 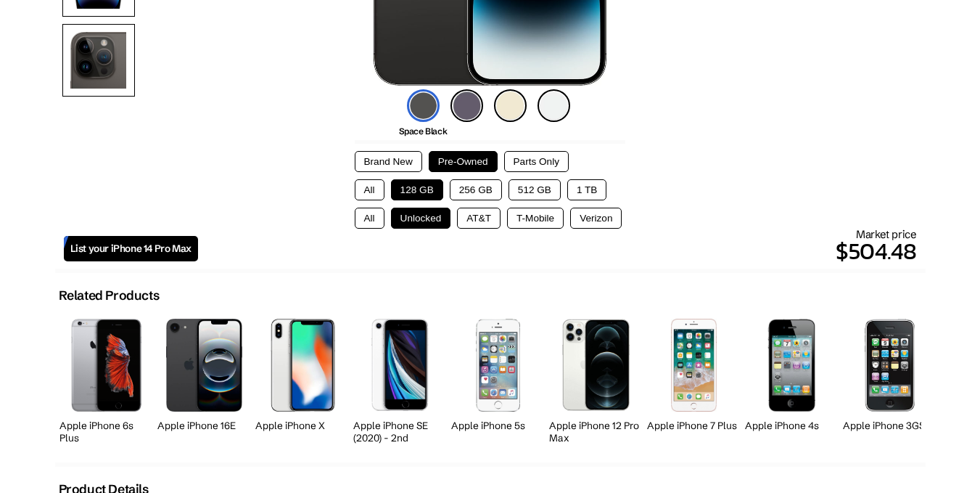 I want to click on button: 256 GB, so click(x=476, y=190).